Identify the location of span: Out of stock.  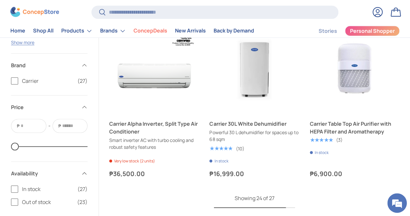
(48, 202).